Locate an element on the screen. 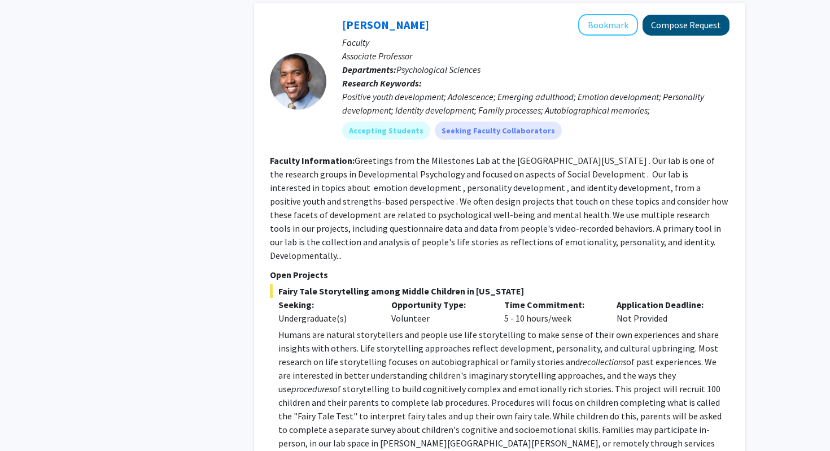 The image size is (830, 451). p: Faculty is located at coordinates (536, 42).